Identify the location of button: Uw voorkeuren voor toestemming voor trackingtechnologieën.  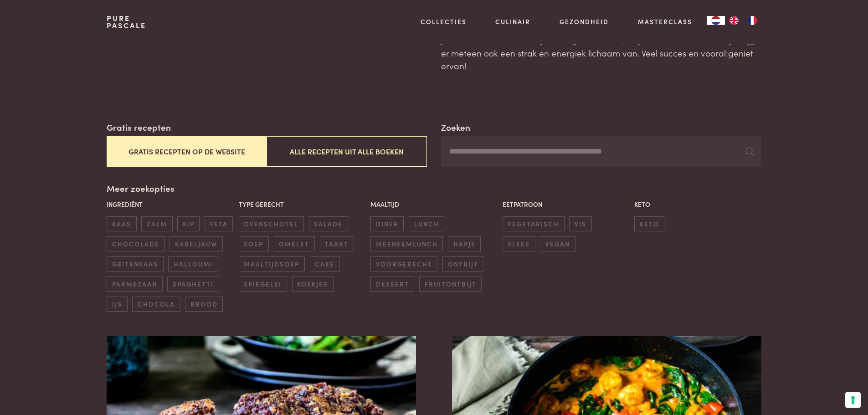
(853, 400).